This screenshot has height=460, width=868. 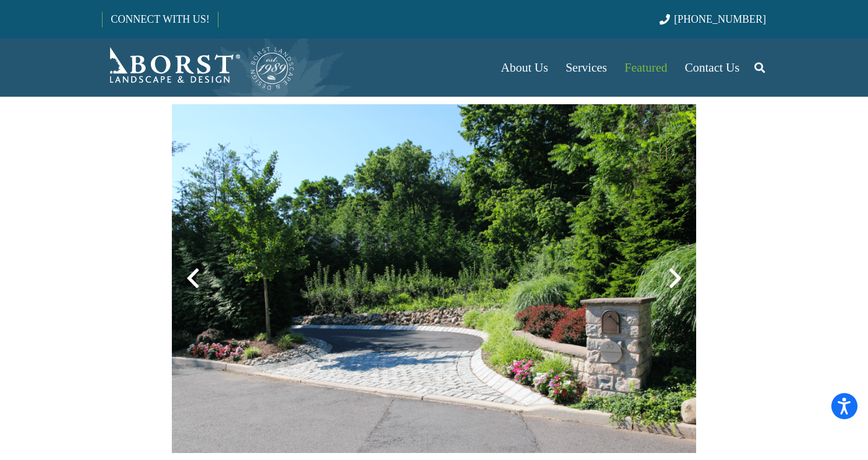 I want to click on a: Borst-Logo, so click(x=198, y=67).